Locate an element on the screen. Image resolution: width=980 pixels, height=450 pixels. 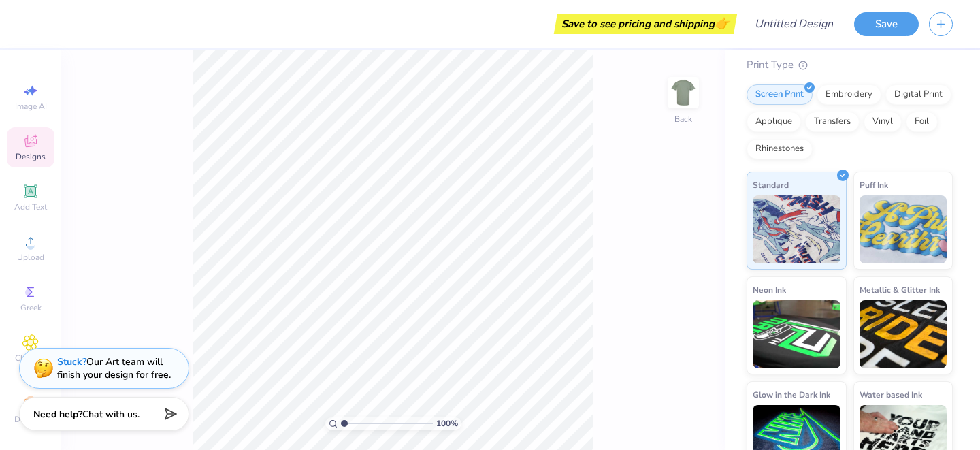
span: Designs is located at coordinates (30, 157).